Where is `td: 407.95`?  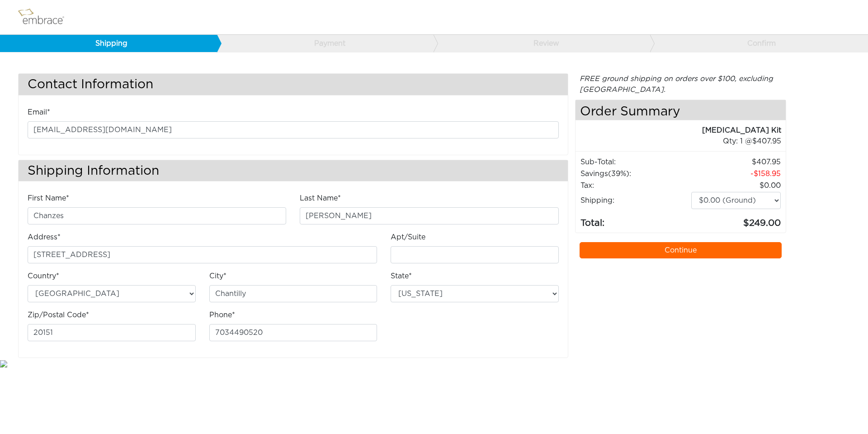 td: 407.95 is located at coordinates (736, 162).